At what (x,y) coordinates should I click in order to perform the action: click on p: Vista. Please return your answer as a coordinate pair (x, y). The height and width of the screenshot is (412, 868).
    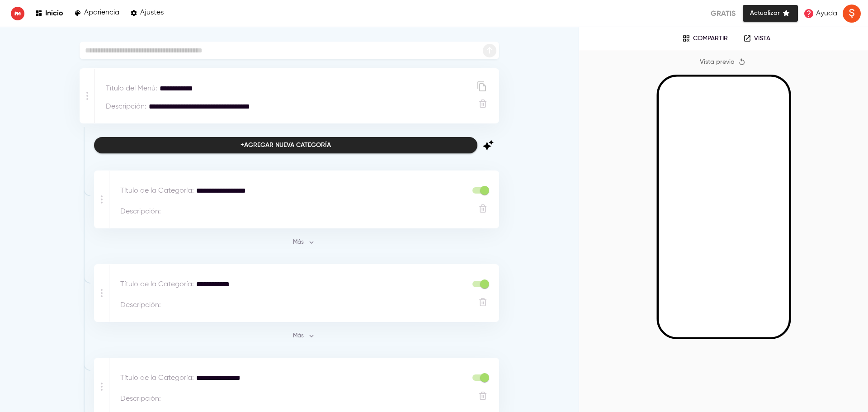
    Looking at the image, I should click on (762, 38).